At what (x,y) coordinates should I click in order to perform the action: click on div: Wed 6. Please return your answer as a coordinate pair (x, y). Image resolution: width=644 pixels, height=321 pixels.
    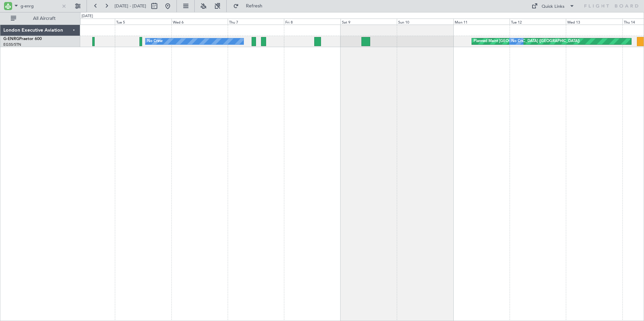
    Looking at the image, I should click on (200, 21).